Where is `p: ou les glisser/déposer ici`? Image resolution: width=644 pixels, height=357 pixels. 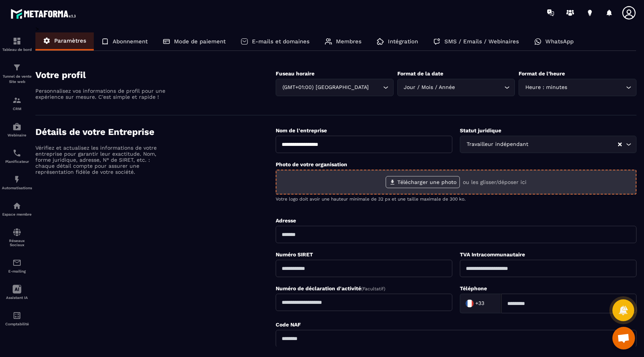 p: ou les glisser/déposer ici is located at coordinates (495, 182).